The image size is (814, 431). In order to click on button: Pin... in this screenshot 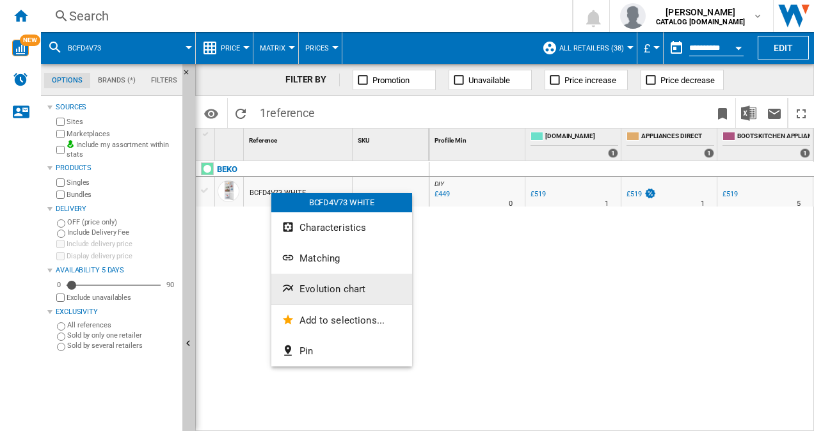, I will do `click(342, 351)`.